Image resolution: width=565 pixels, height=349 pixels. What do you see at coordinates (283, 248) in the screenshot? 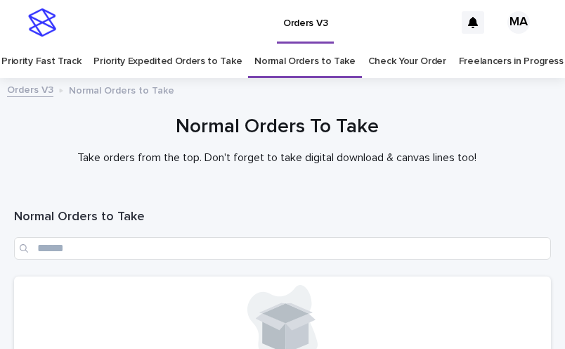
I see `input: Search` at bounding box center [283, 248].